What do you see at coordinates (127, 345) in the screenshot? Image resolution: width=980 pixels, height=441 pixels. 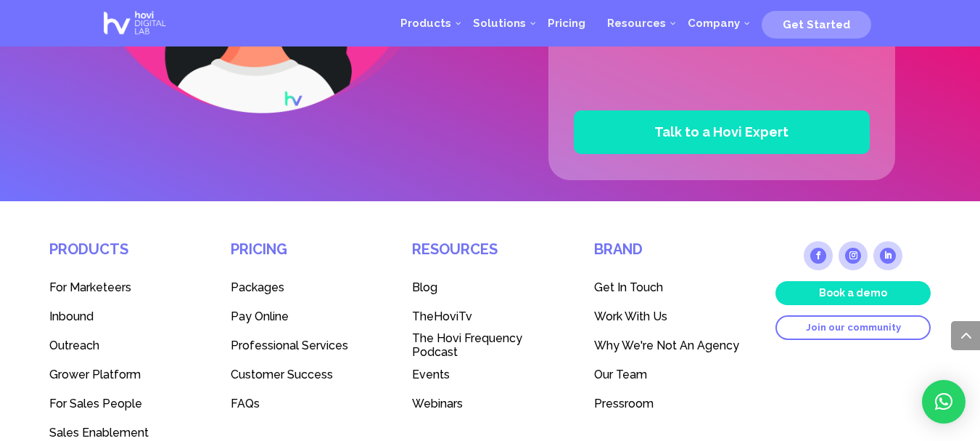 I see `a: Outreach` at bounding box center [127, 345].